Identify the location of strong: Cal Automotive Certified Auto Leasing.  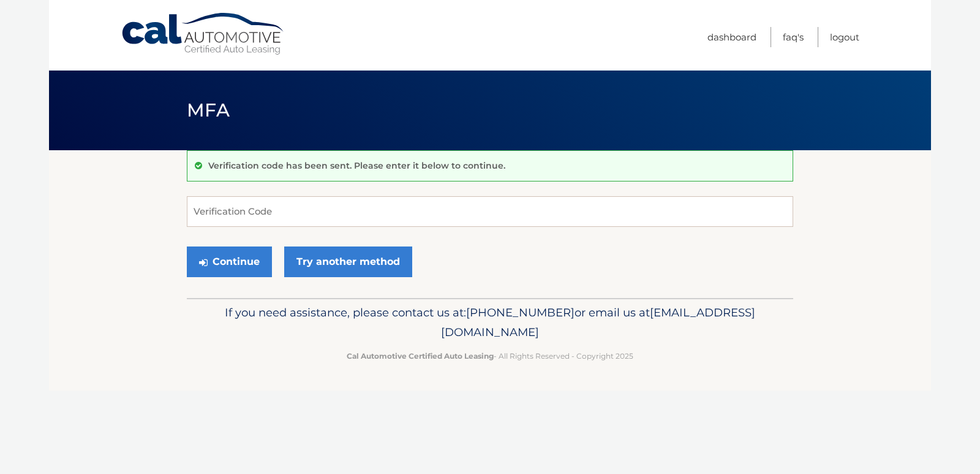
(420, 356).